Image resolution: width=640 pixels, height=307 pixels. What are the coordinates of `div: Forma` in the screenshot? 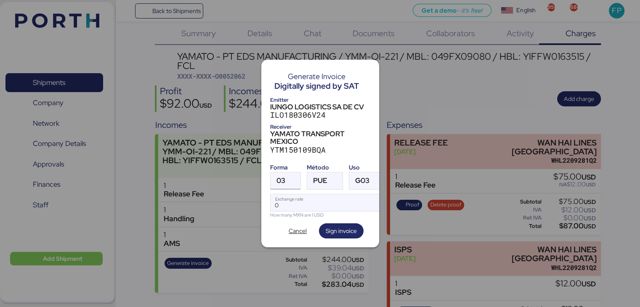 It's located at (285, 167).